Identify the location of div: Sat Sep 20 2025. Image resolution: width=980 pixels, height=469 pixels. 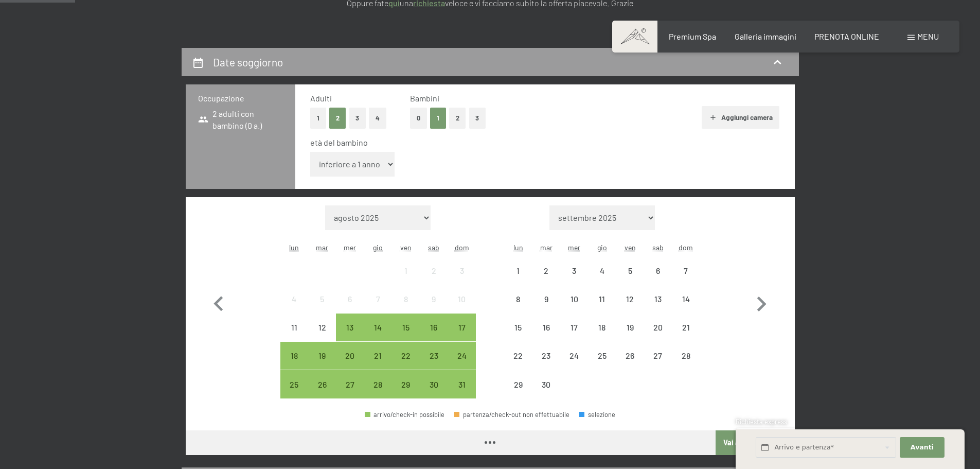
(657, 328).